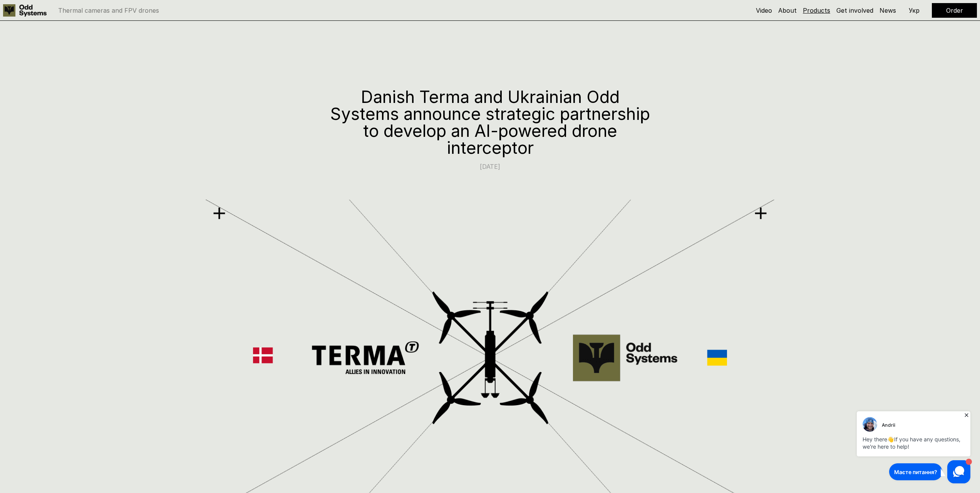 The width and height of the screenshot is (980, 493). I want to click on h1: Danish Terma and Ukrainian Odd Systems announce strategic partnership to develop an AI-powered dr..., so click(490, 122).